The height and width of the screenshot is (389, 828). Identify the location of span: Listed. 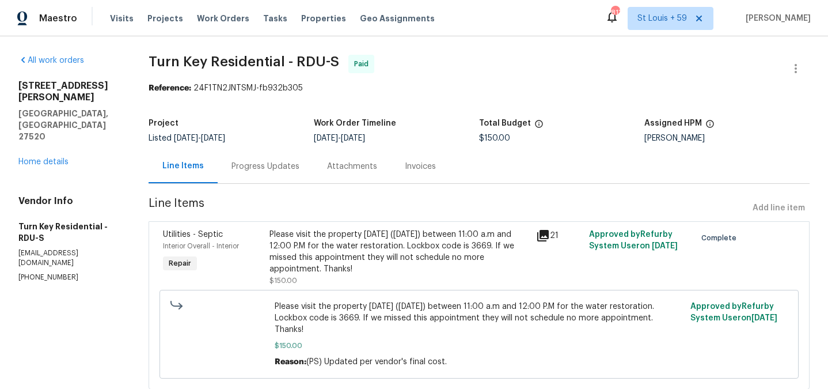
(187, 138).